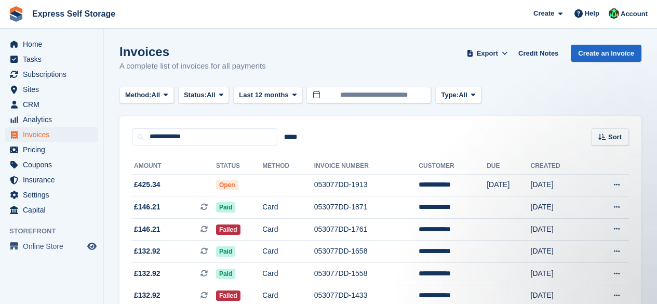  Describe the element at coordinates (174, 166) in the screenshot. I see `th: Amount` at that location.